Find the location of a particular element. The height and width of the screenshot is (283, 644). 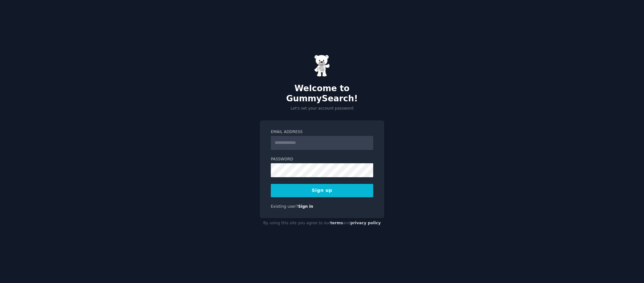

button: Sign up is located at coordinates (322, 191).